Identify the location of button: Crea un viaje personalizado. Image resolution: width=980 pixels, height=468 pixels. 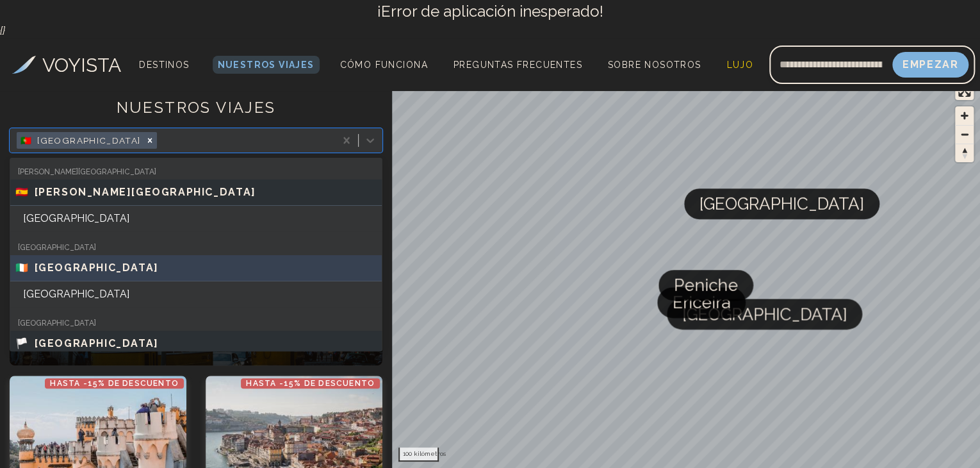
(542, 76).